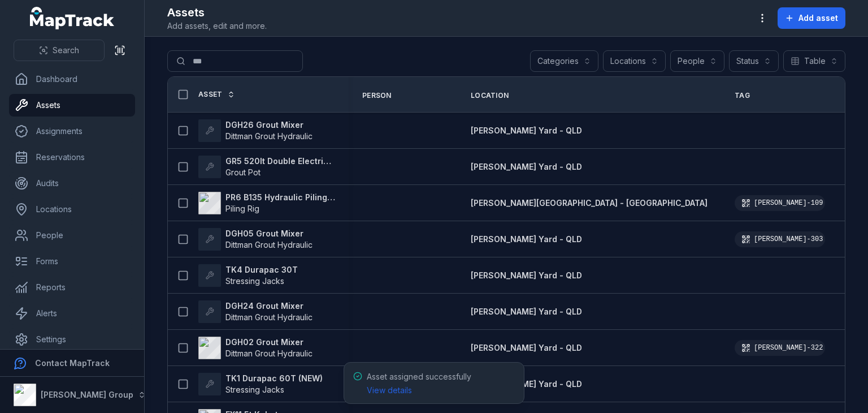 The image size is (868, 413). What do you see at coordinates (72, 105) in the screenshot?
I see `a: Assets` at bounding box center [72, 105].